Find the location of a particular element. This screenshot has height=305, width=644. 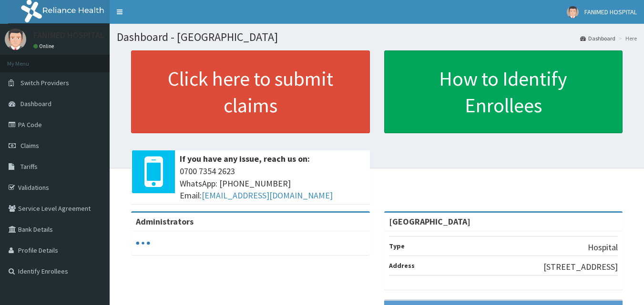

span: Switch Providers is located at coordinates (44, 83).